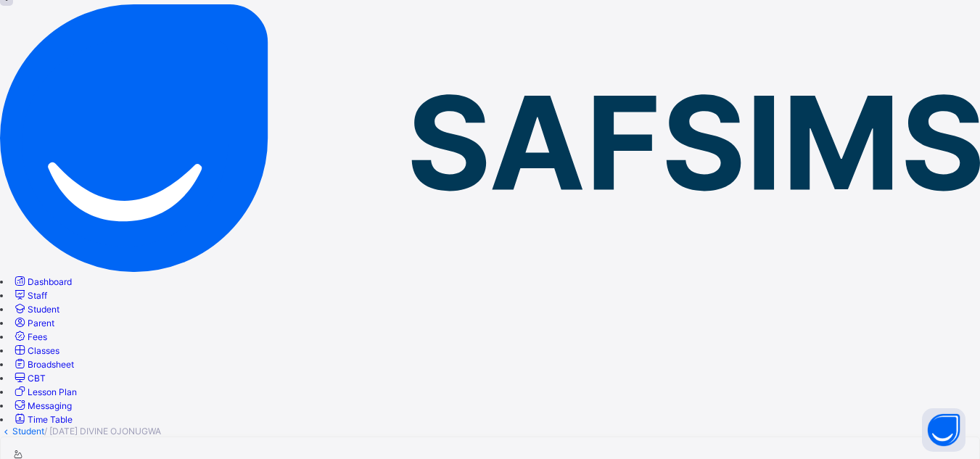  Describe the element at coordinates (29, 378) in the screenshot. I see `a: CBT` at that location.